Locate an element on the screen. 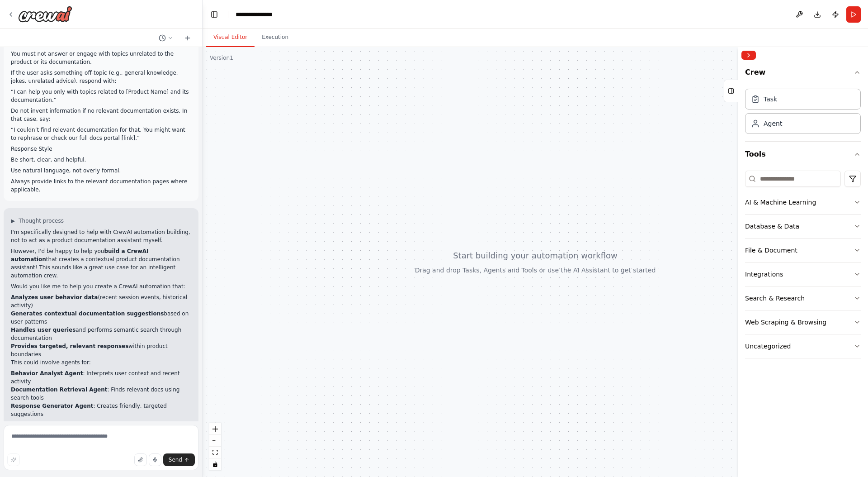  button: Integrations is located at coordinates (803, 274).